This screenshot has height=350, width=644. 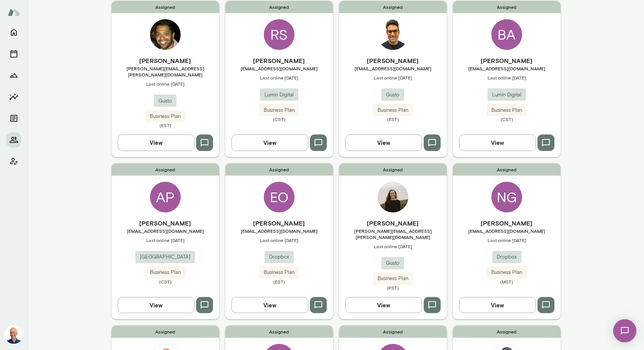 I want to click on div: NG, so click(x=507, y=197).